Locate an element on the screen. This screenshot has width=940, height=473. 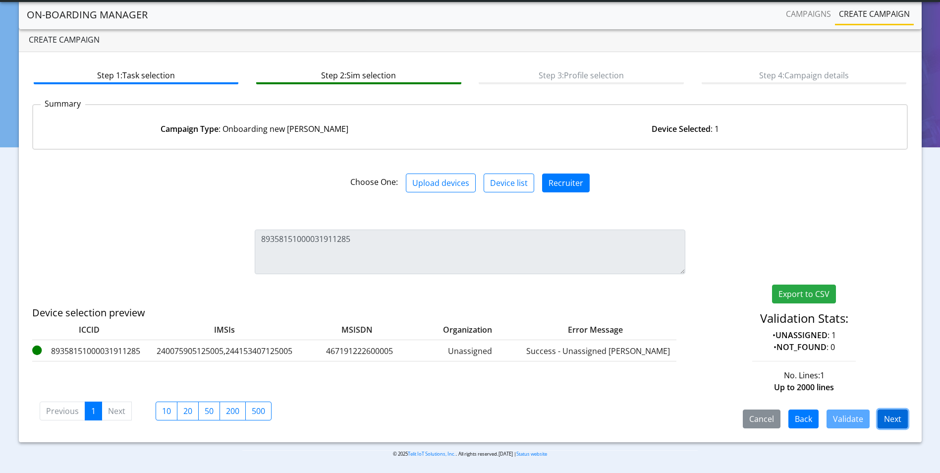
label: 50 is located at coordinates (209, 411).